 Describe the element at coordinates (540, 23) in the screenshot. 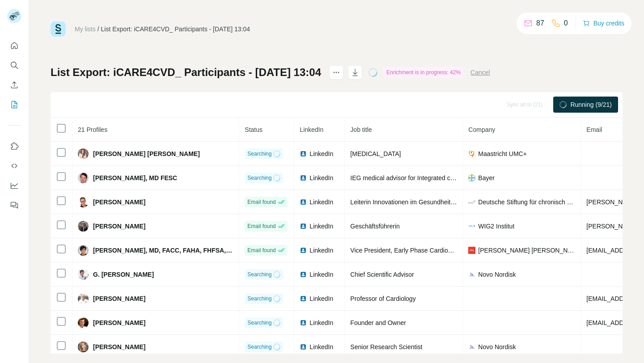

I see `p: 87` at that location.